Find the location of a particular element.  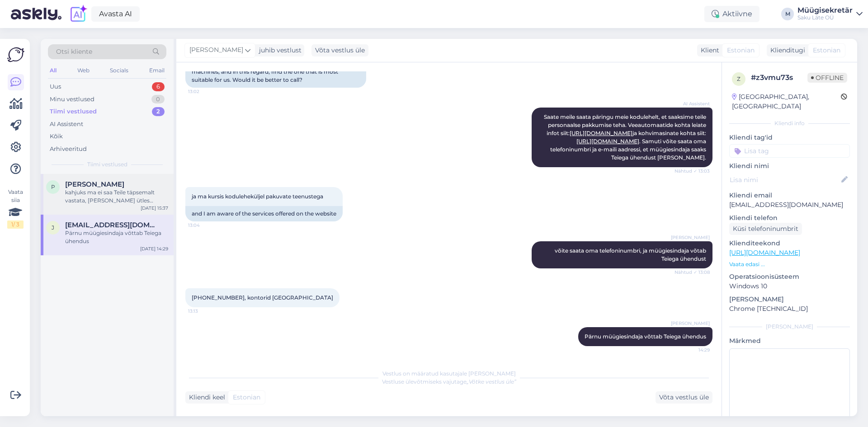

div: # z3vmu73s is located at coordinates (778, 78).